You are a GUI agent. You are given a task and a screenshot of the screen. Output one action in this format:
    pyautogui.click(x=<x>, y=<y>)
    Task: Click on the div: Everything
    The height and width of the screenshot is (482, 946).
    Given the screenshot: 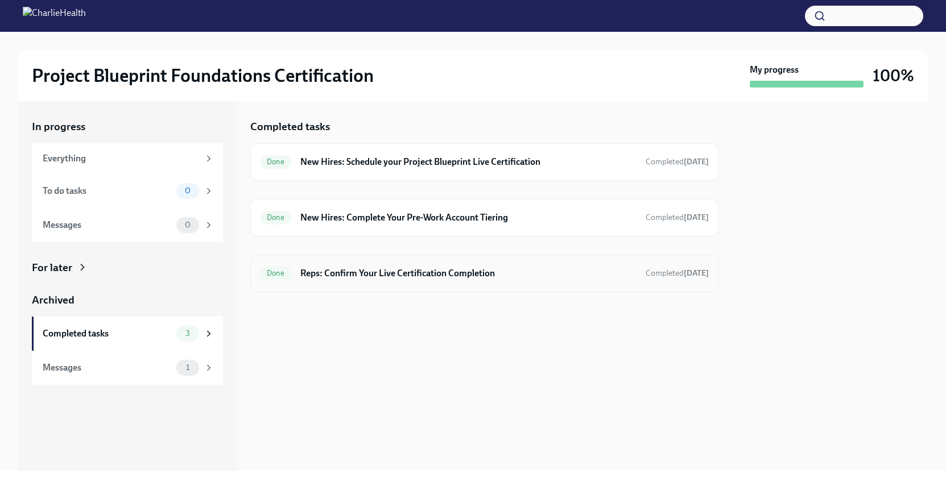 What is the action you would take?
    pyautogui.click(x=121, y=159)
    